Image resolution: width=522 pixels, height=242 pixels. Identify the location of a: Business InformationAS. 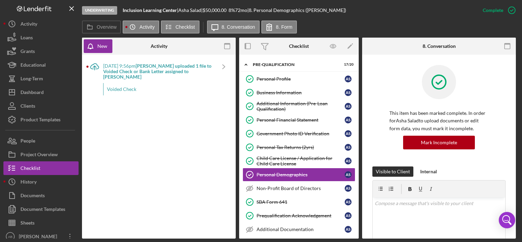
(299, 93).